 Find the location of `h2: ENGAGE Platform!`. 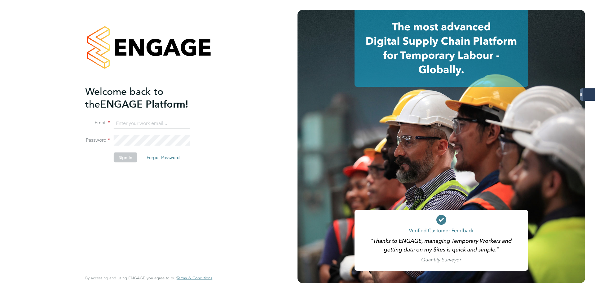

h2: ENGAGE Platform! is located at coordinates (146, 98).